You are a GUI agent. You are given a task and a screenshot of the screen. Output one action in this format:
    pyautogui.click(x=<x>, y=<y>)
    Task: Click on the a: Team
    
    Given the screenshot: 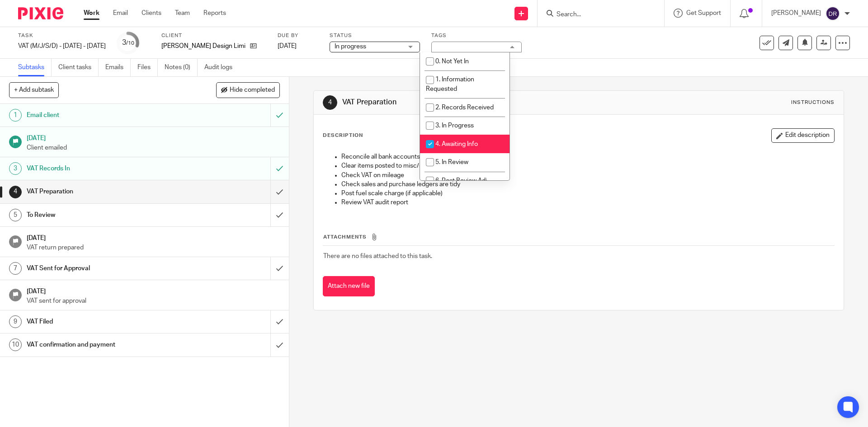 What is the action you would take?
    pyautogui.click(x=182, y=13)
    